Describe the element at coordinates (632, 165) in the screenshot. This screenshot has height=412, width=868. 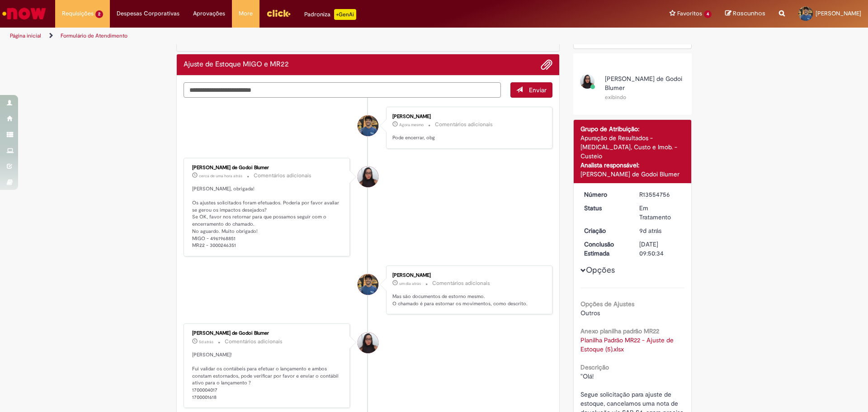
I see `div: Analista responsável:` at that location.